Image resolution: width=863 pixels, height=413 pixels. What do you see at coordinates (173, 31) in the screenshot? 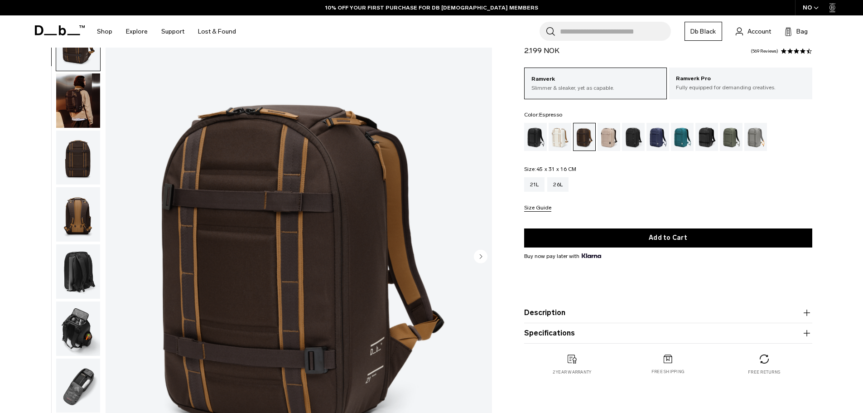
I see `a: Support` at bounding box center [173, 31].